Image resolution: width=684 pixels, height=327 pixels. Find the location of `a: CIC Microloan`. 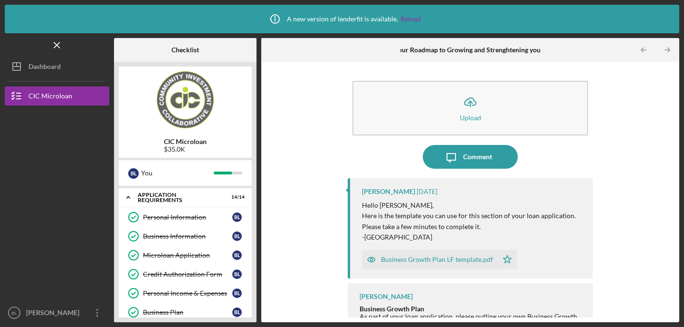

a: CIC Microloan is located at coordinates (57, 96).